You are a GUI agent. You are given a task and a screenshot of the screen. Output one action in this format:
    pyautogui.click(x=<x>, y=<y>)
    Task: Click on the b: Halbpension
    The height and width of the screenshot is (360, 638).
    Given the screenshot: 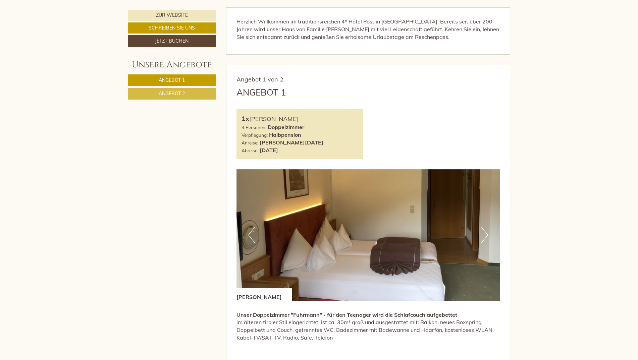 What is the action you would take?
    pyautogui.click(x=285, y=135)
    